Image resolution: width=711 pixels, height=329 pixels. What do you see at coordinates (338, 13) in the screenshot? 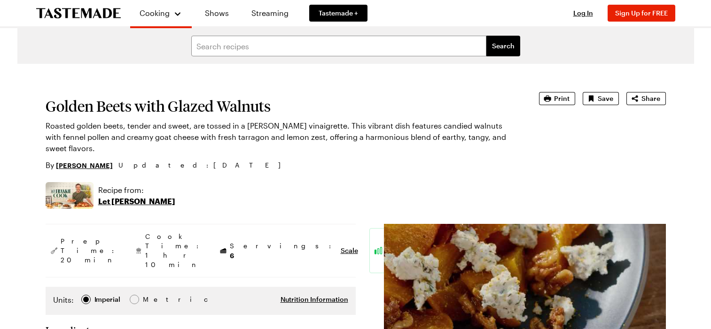
I see `span: Tastemade +` at bounding box center [338, 13].